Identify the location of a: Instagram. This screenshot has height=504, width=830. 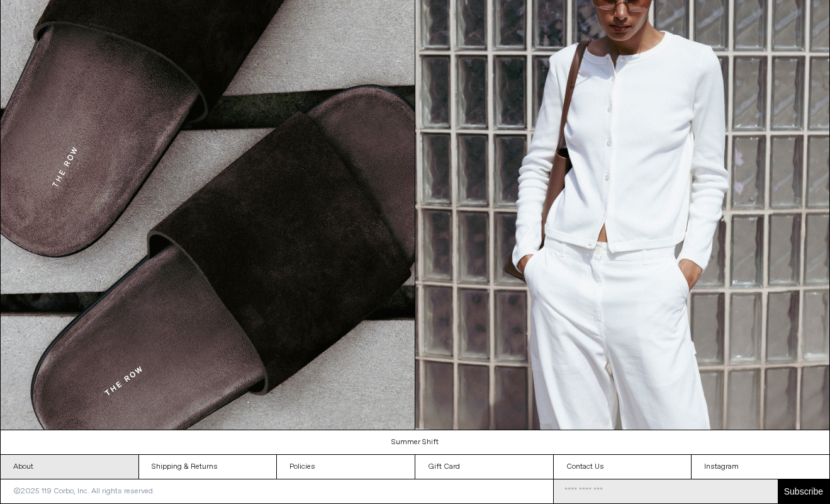
(760, 467).